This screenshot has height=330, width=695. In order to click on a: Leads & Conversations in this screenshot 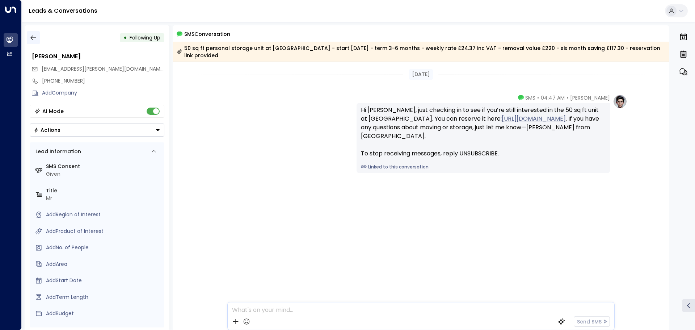, I will do `click(63, 10)`.